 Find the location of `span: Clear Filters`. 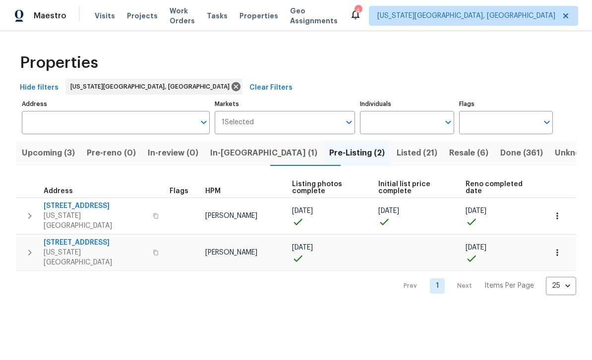

span: Clear Filters is located at coordinates (271, 88).